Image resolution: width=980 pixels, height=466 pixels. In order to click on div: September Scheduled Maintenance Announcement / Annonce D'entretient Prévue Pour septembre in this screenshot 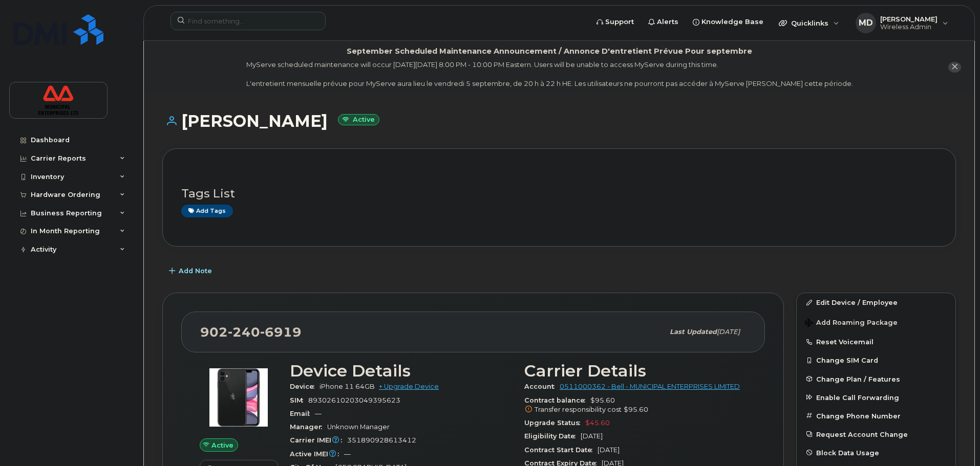, I will do `click(549, 51)`.